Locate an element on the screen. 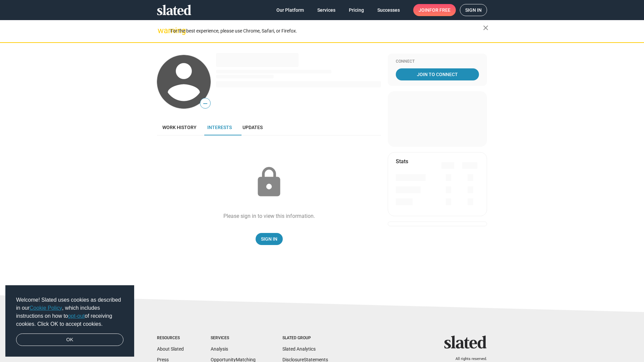 The width and height of the screenshot is (644, 362). a: Interests is located at coordinates (219, 127).